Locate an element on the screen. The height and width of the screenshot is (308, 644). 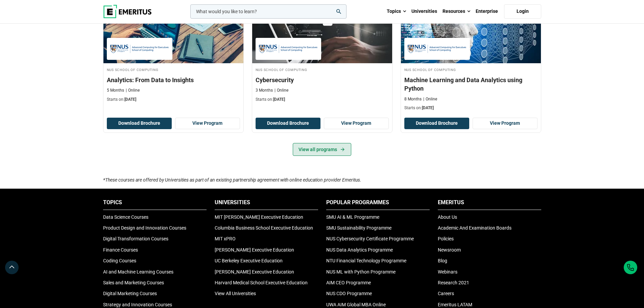
i: *These courses are offered by Universities as part of an existing partnership agreement with onli... is located at coordinates (232, 180).